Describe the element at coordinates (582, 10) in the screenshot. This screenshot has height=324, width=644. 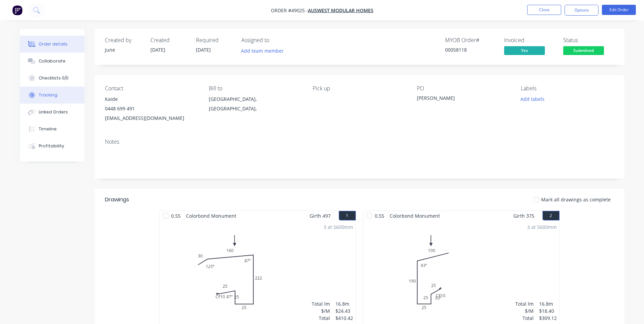
I see `button: Options` at that location.